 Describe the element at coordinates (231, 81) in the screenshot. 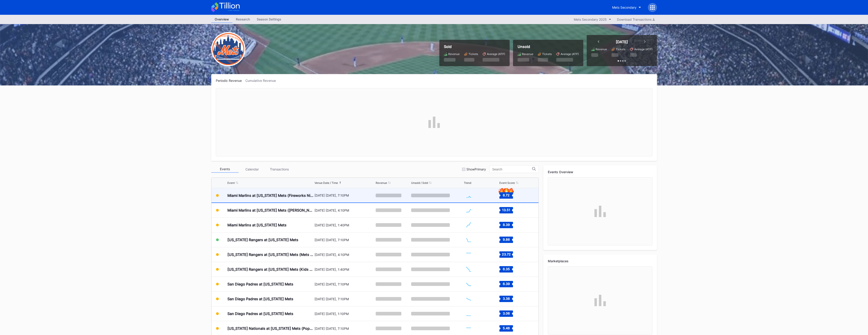

I see `div: Periodic Revenue` at that location.